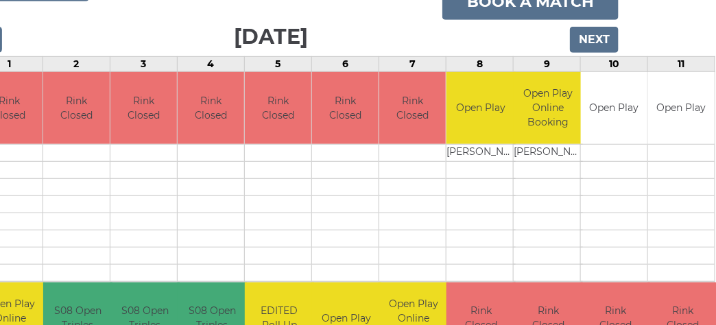  What do you see at coordinates (547, 64) in the screenshot?
I see `td: 9` at bounding box center [547, 64].